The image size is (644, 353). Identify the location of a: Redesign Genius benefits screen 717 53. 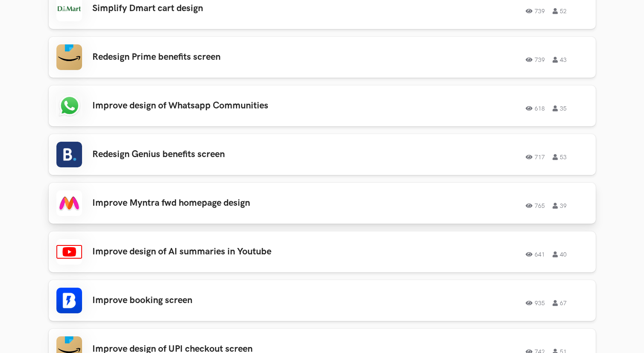
(322, 154).